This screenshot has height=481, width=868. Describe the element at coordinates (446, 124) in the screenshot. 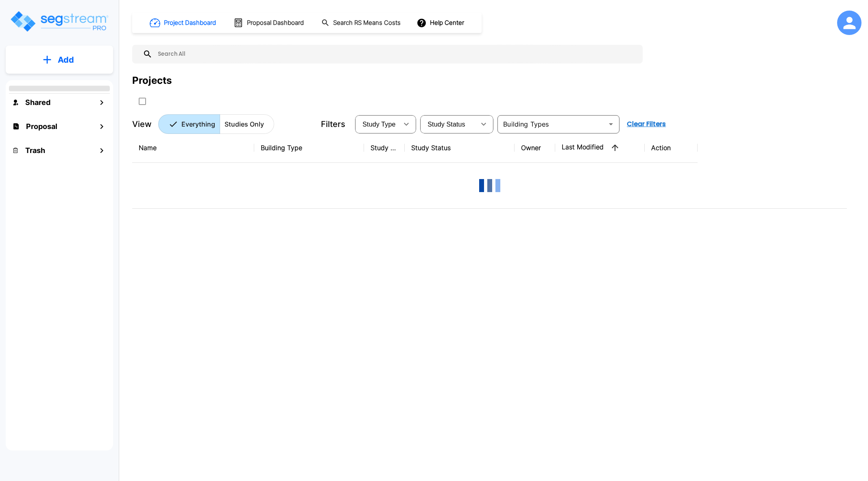

I see `span: Study Status` at that location.